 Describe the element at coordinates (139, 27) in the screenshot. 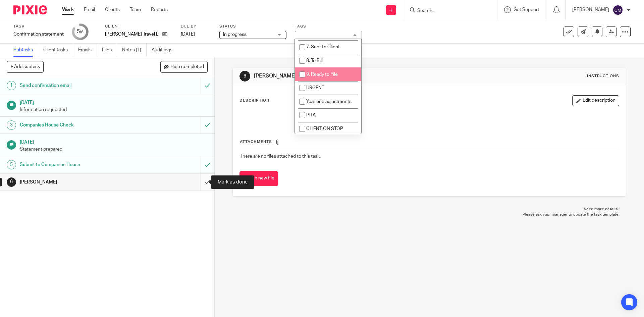

I see `label: Client` at that location.